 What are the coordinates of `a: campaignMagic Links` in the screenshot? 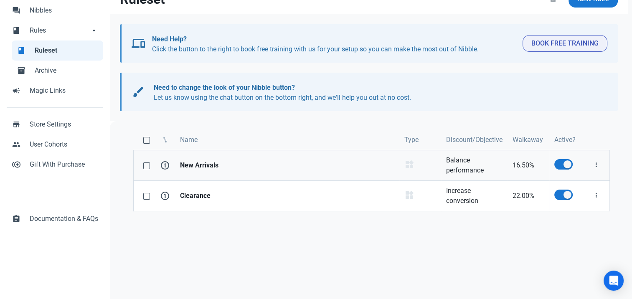 It's located at (55, 91).